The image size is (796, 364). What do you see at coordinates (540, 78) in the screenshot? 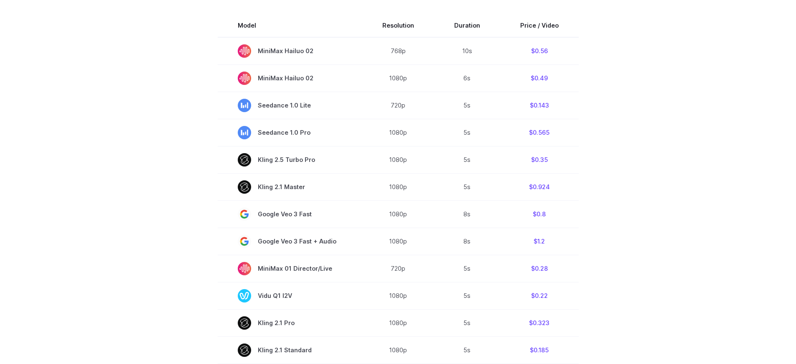
I see `td: $0.49` at bounding box center [540, 78].